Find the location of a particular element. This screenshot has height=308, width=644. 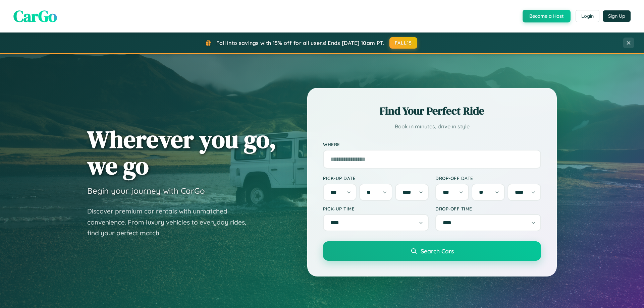

h2: Find Your Perfect Ride is located at coordinates (432, 111).